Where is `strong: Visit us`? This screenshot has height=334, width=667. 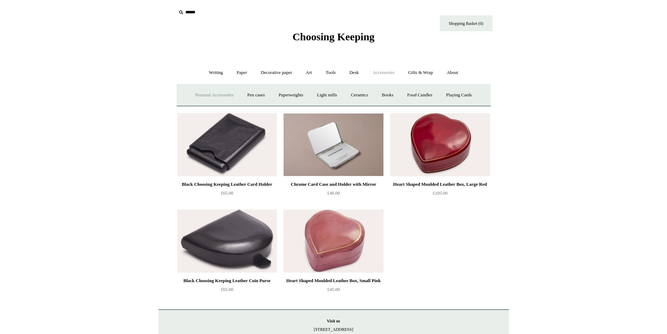 strong: Visit us is located at coordinates (334, 321).